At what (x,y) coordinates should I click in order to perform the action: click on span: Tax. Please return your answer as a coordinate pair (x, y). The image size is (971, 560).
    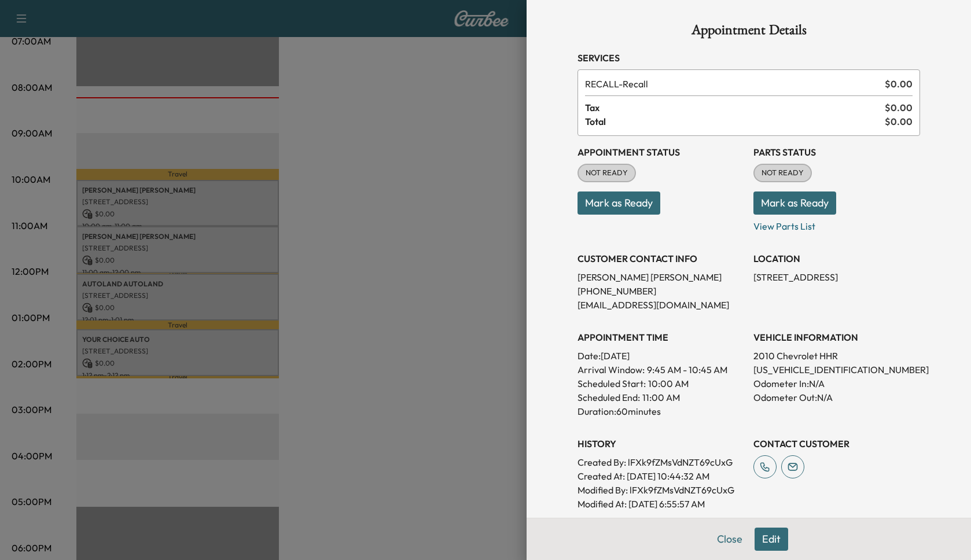
    Looking at the image, I should click on (735, 107).